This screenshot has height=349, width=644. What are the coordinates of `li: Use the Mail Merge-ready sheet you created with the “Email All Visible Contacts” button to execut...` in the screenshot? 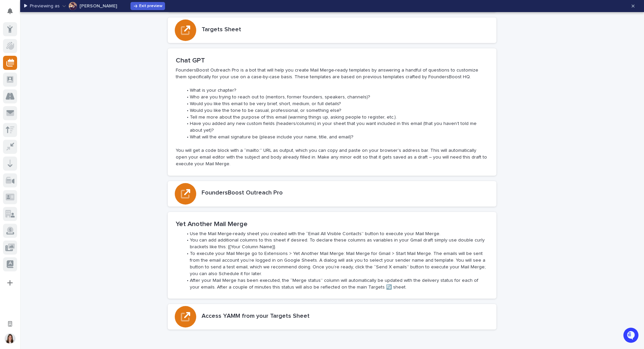 It's located at (336, 234).